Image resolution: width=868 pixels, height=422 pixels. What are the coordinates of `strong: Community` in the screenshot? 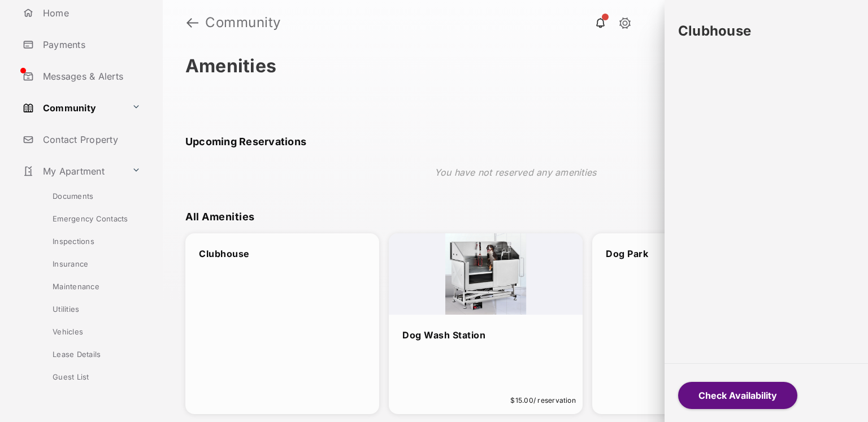 It's located at (243, 22).